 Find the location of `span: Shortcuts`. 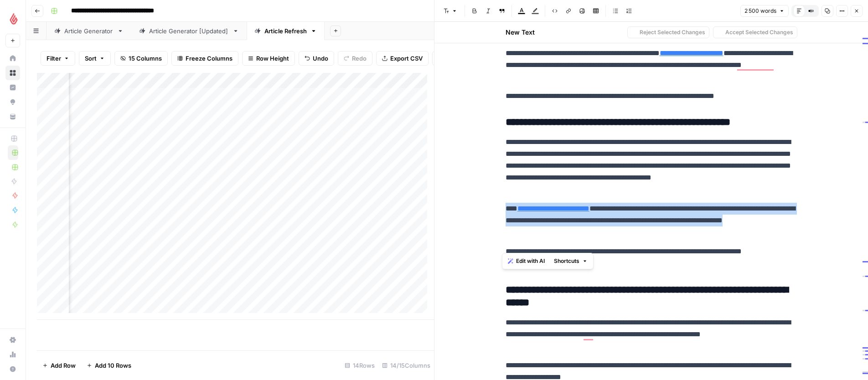

span: Shortcuts is located at coordinates (566, 261).